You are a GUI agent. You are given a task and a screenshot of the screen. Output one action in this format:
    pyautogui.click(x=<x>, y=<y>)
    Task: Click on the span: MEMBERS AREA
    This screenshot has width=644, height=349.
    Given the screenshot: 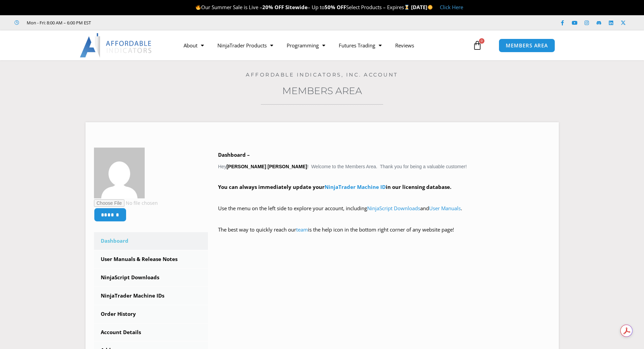 What is the action you would take?
    pyautogui.click(x=527, y=46)
    